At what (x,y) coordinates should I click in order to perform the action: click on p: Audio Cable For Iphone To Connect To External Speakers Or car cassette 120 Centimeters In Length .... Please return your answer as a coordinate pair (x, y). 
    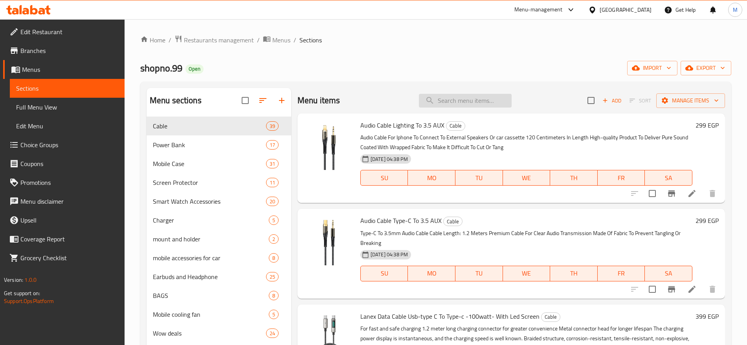
    Looking at the image, I should click on (526, 143).